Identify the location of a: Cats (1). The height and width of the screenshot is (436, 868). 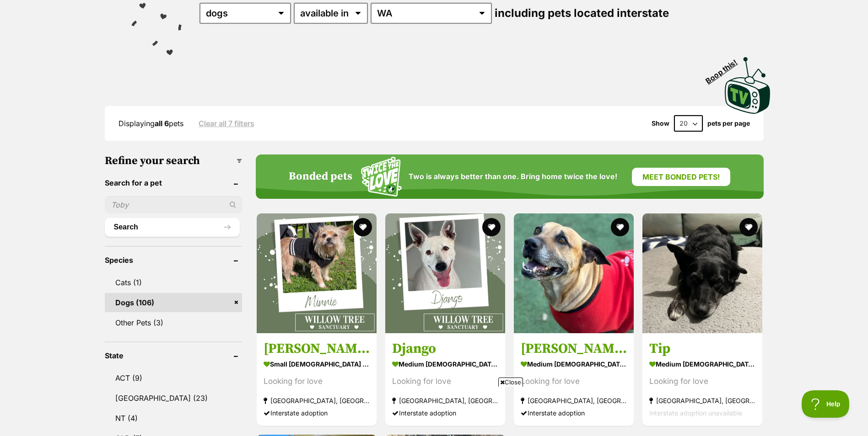
(173, 282).